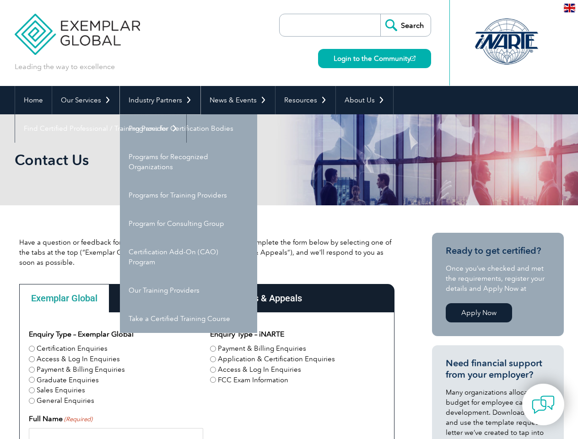 The image size is (578, 439). I want to click on img: contact-chat.png, so click(543, 405).